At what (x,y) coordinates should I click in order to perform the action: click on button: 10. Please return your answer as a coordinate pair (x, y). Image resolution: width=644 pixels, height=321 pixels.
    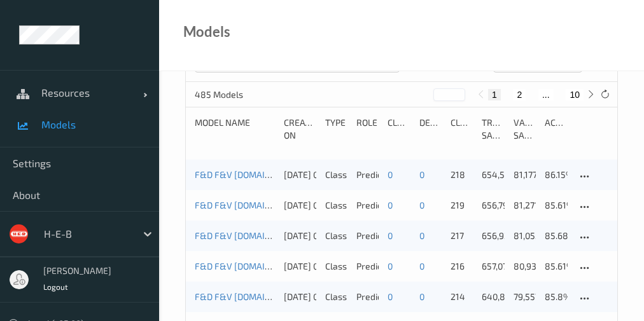
    Looking at the image, I should click on (574, 95).